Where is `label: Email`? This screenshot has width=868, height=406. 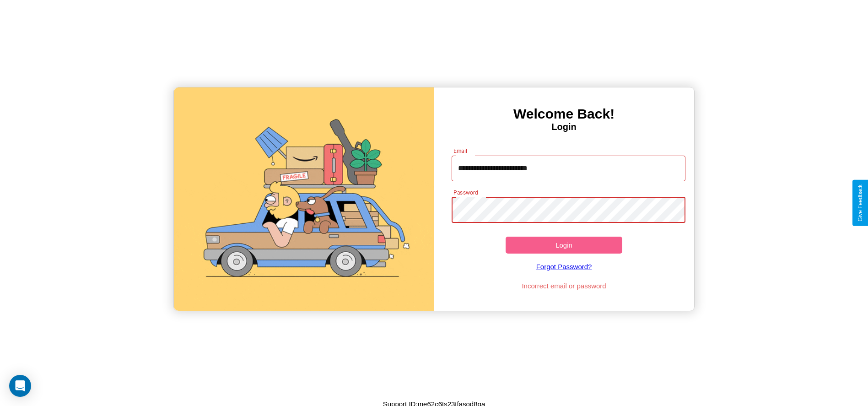 label: Email is located at coordinates (460, 150).